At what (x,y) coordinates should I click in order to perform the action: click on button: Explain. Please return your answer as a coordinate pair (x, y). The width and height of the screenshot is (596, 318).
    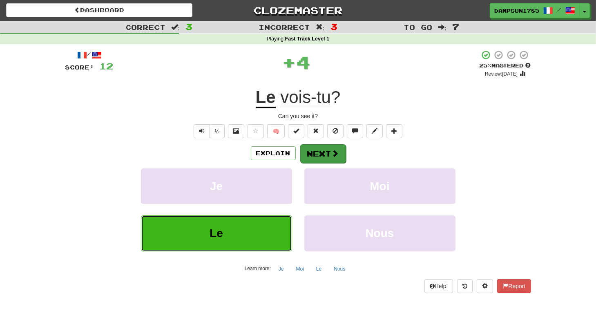
    Looking at the image, I should click on (273, 153).